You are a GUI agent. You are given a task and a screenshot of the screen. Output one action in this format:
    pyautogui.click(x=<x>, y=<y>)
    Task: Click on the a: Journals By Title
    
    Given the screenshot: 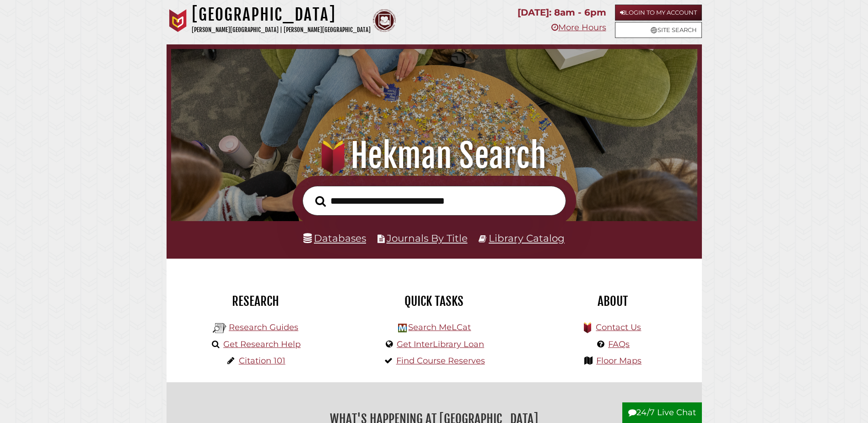 What is the action you would take?
    pyautogui.click(x=427, y=238)
    